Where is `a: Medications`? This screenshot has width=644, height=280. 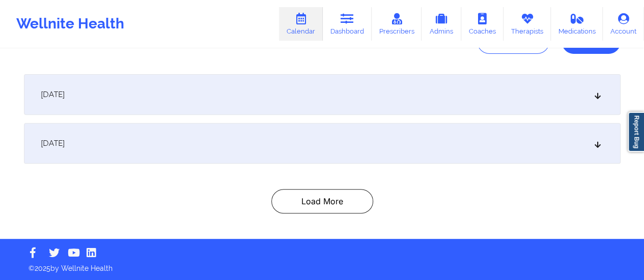
a: Medications is located at coordinates (577, 24).